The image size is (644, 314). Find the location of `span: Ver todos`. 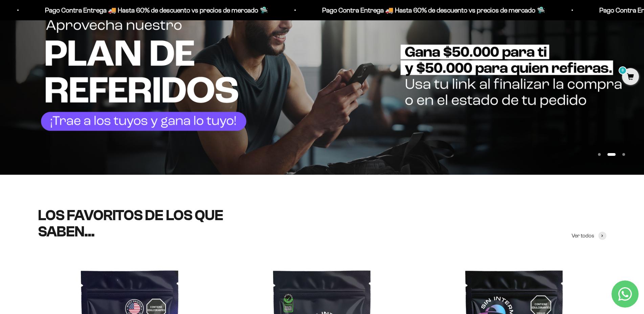

span: Ver todos is located at coordinates (583, 235).